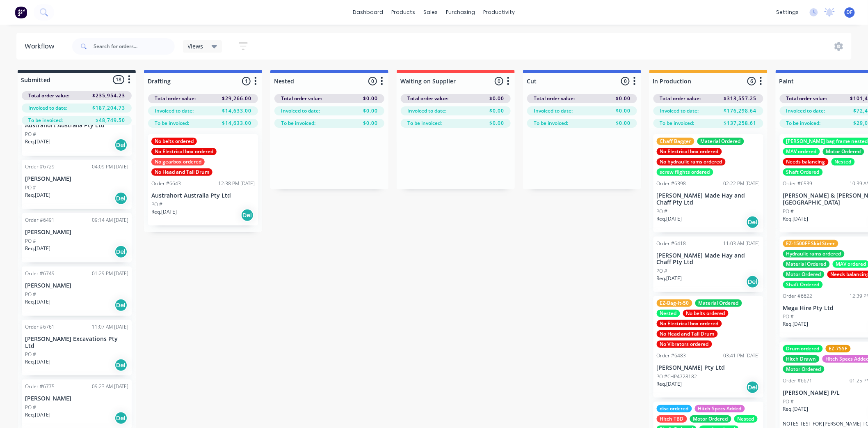 The height and width of the screenshot is (428, 868). What do you see at coordinates (740, 99) in the screenshot?
I see `span: $313,557.25` at bounding box center [740, 99].